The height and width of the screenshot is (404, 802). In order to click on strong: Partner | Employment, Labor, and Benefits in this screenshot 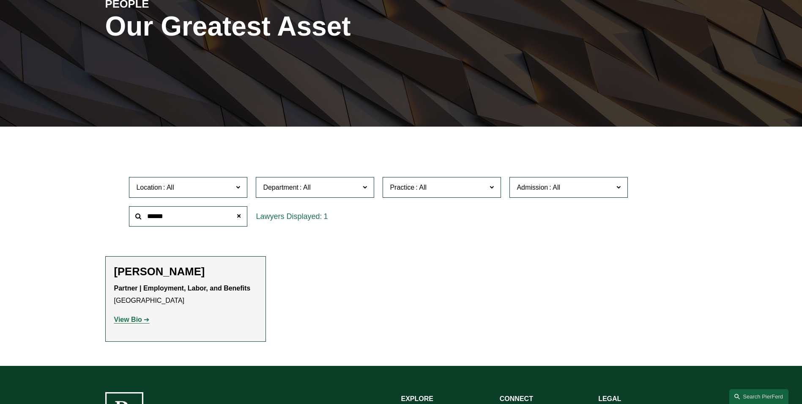, I will do `click(182, 288)`.